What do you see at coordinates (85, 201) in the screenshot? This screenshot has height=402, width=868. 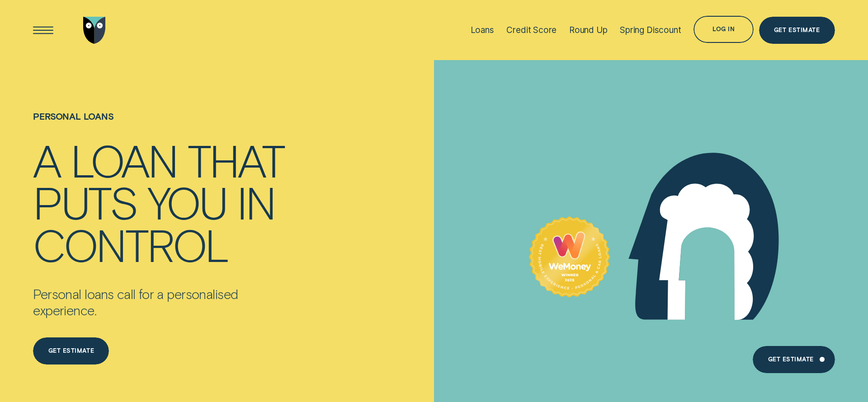 I see `div: puts` at bounding box center [85, 201].